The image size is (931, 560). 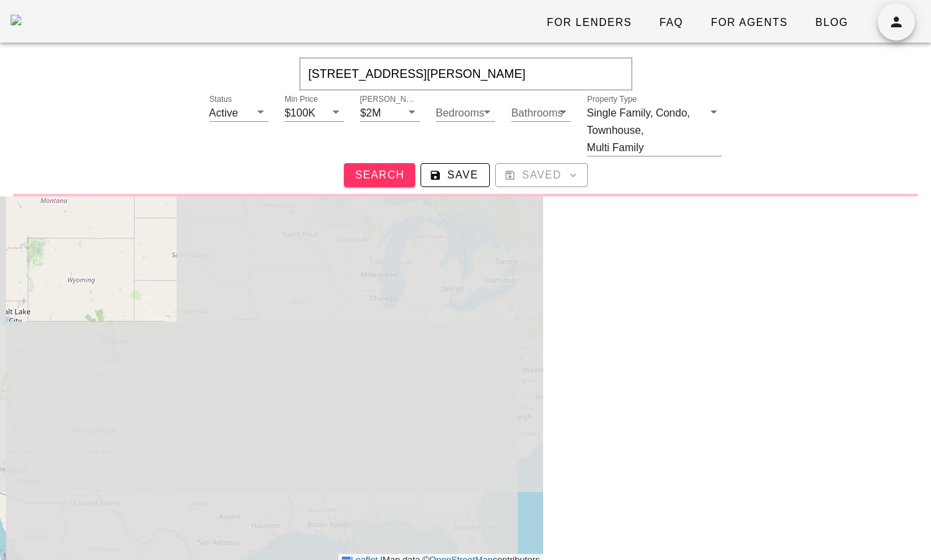 I want to click on label: Status, so click(x=221, y=99).